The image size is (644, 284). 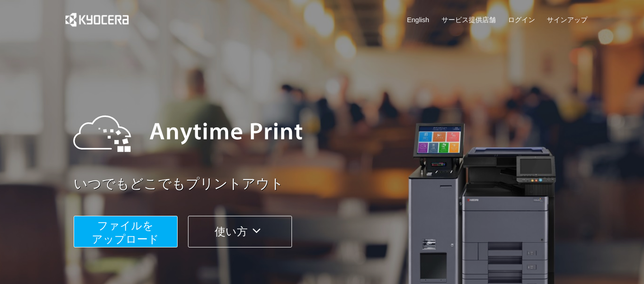 I want to click on a: ログイン, so click(x=521, y=20).